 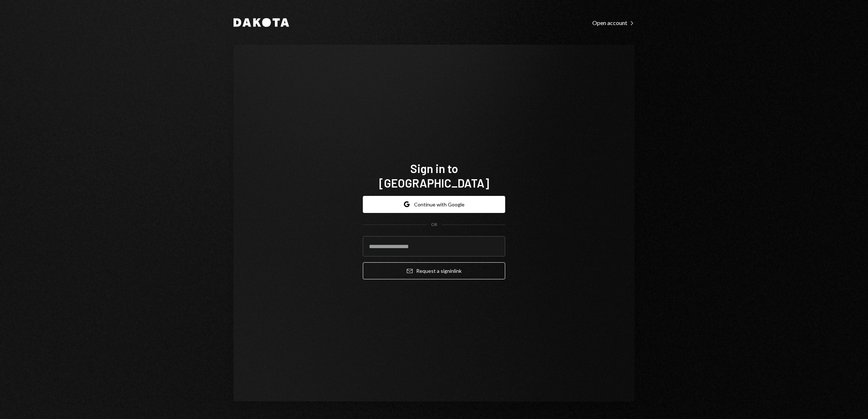 I want to click on a: Open account, so click(x=613, y=23).